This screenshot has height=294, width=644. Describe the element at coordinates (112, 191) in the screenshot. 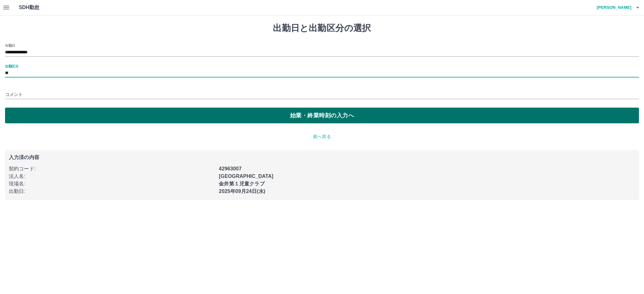

I see `p: 出勤日 :` at that location.